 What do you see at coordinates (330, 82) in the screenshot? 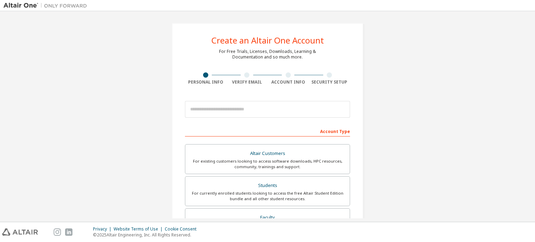
I see `div: Security Setup` at bounding box center [330, 82].